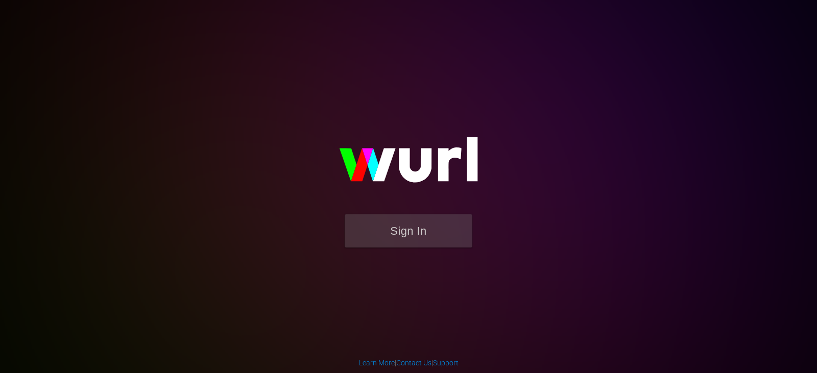 The width and height of the screenshot is (817, 373). What do you see at coordinates (408, 165) in the screenshot?
I see `img: wurl-logo-on-black-223613ac3d8ba8fe6dc639794a292ebdb59501304c7dfd60c99c58986ef67473.svg` at bounding box center [408, 165].